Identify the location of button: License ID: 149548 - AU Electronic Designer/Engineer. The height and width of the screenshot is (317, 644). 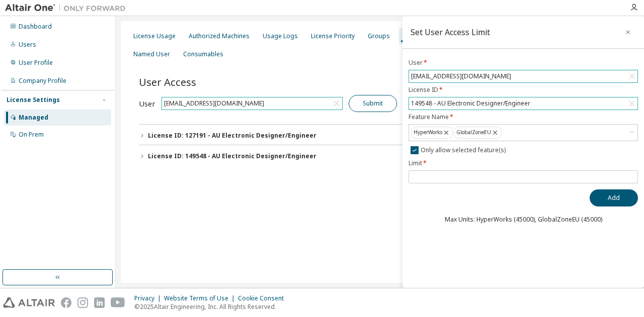
(386, 156).